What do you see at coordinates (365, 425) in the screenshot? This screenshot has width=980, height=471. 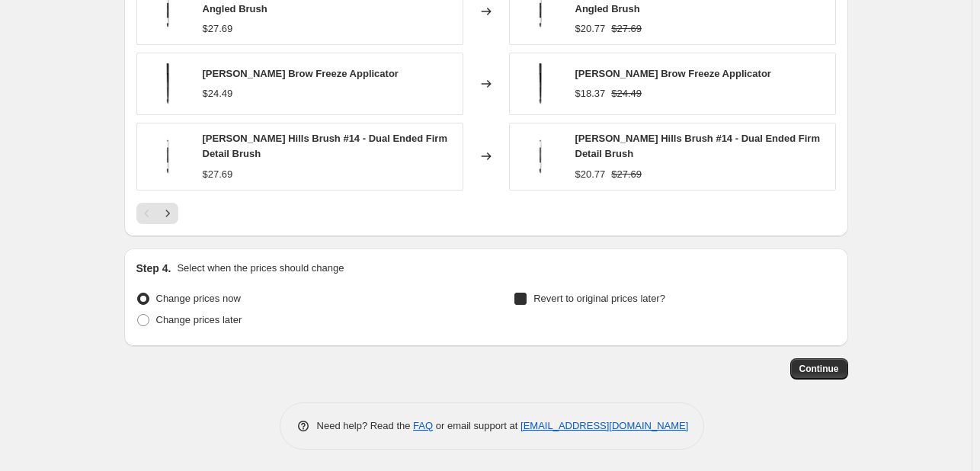 I see `span: Need help? Read the` at bounding box center [365, 425].